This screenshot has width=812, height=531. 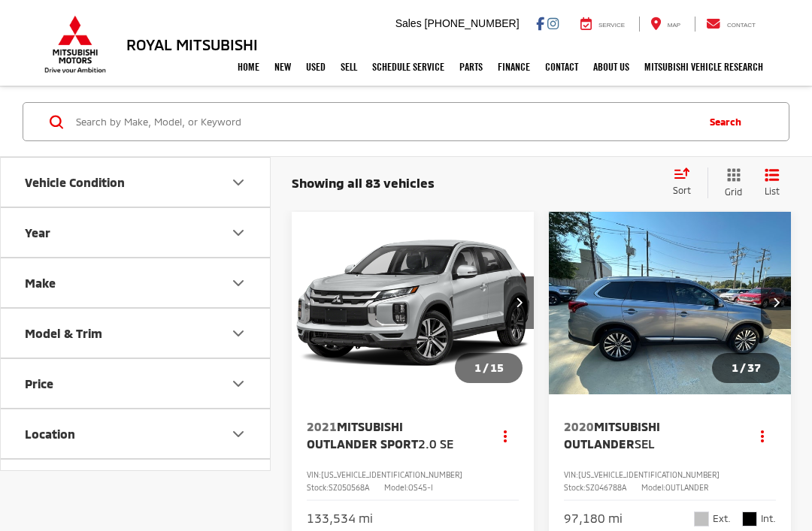 I want to click on a: Instagram: Click to visit our Instagram page, so click(x=552, y=24).